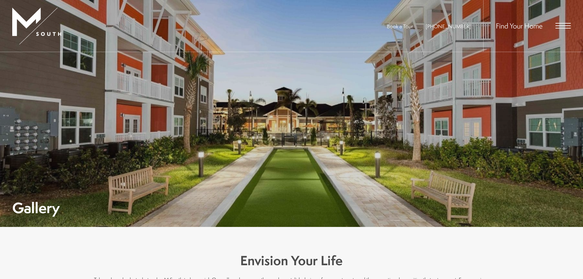 Image resolution: width=583 pixels, height=279 pixels. What do you see at coordinates (448, 26) in the screenshot?
I see `a: Call Us at 813-570-8014` at bounding box center [448, 26].